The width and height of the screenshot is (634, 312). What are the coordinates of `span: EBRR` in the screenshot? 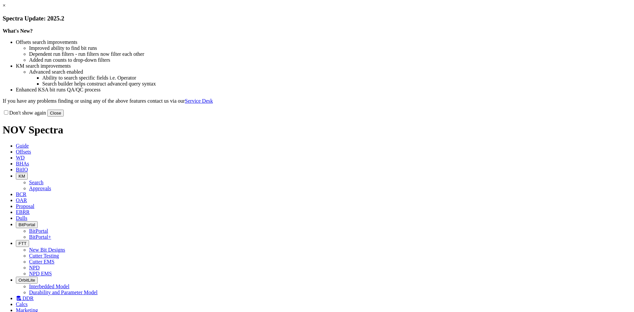 It's located at (23, 212).